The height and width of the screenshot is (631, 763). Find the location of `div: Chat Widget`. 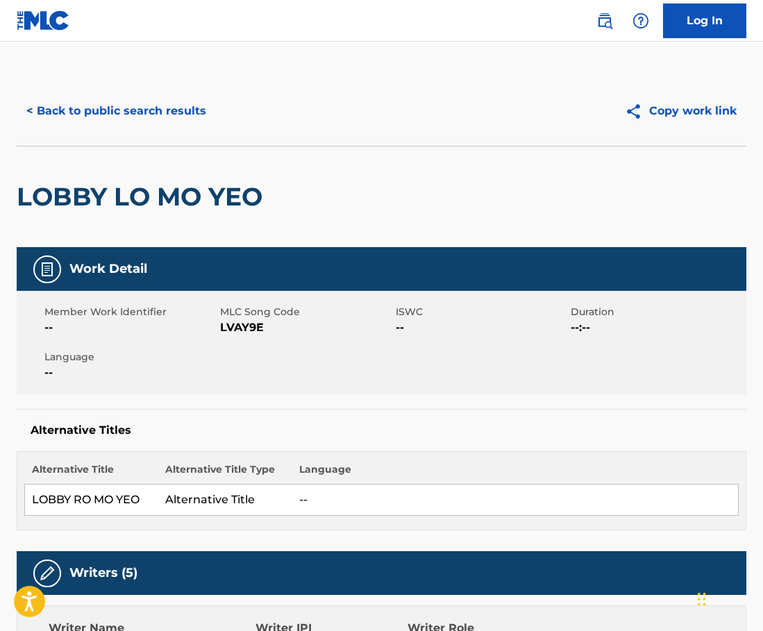

div: Chat Widget is located at coordinates (728, 597).